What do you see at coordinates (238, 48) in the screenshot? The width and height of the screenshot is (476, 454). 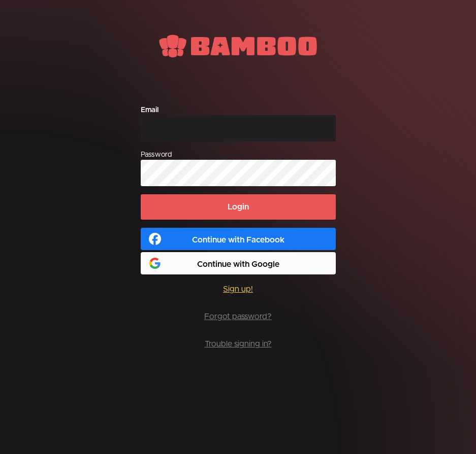 I see `img: Bamboo` at bounding box center [238, 48].